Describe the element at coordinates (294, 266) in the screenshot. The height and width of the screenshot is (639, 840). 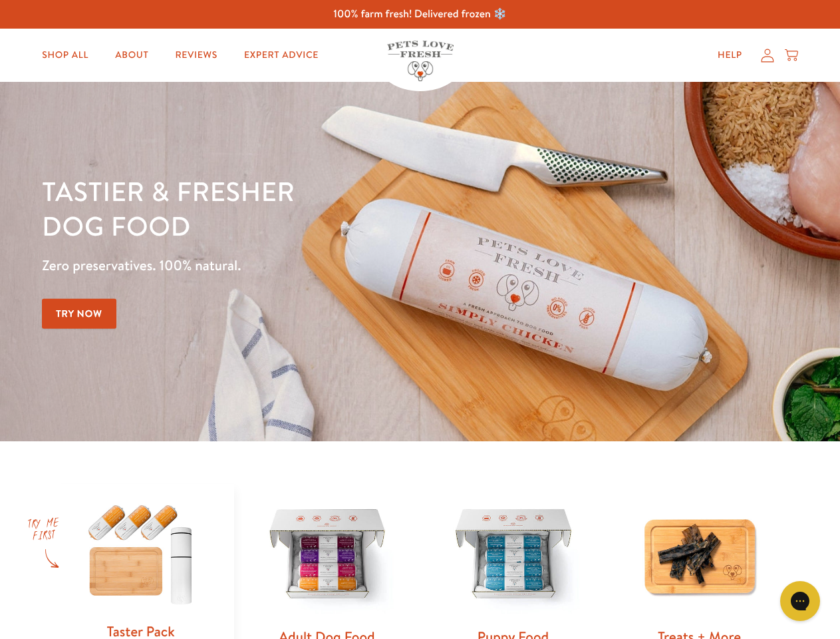
I see `p: Zero preservatives. 100% natural.` at that location.